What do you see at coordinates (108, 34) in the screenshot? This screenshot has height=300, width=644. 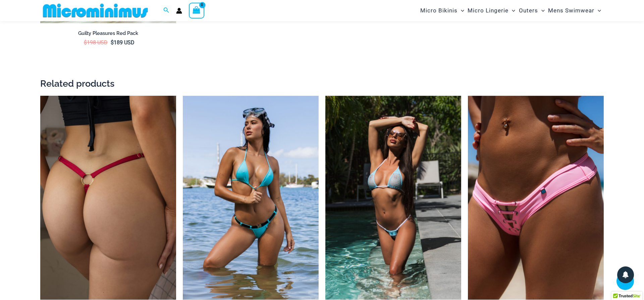 I see `a: Guilty Pleasures Red Pack` at bounding box center [108, 34].